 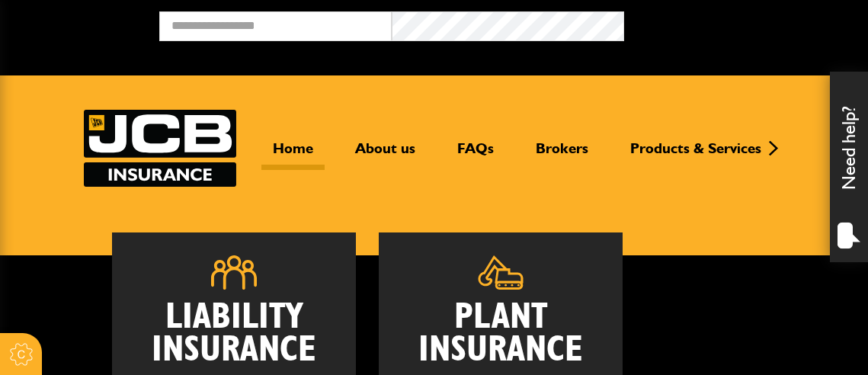 What do you see at coordinates (848, 167) in the screenshot?
I see `div: Need help?` at bounding box center [848, 167].